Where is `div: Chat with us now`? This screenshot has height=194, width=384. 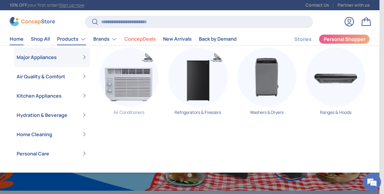
div: Chat with us now is located at coordinates (66, 38).